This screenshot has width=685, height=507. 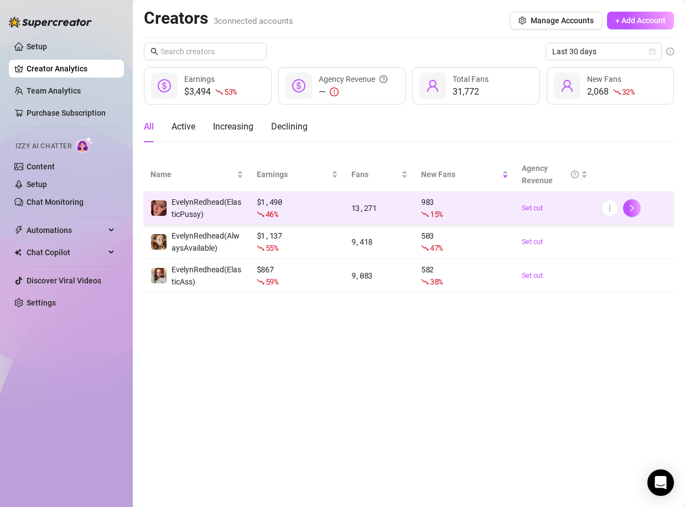 I want to click on span: Automations, so click(x=66, y=230).